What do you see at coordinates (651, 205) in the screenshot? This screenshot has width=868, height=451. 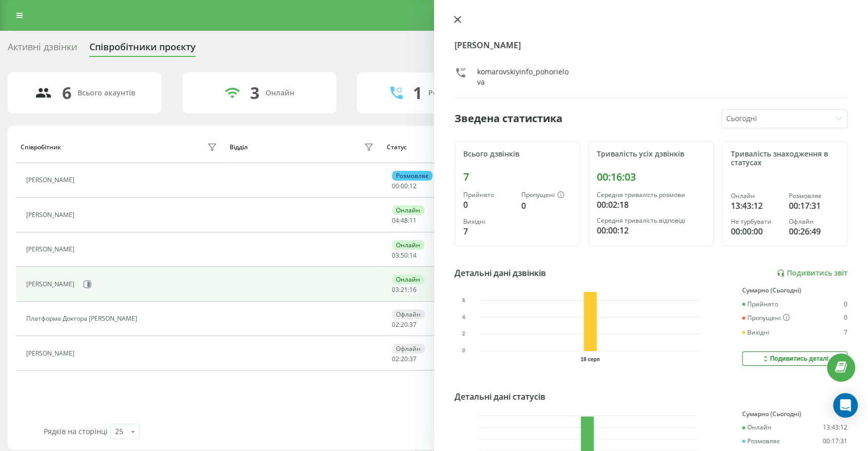 I see `div: 00:02:18` at bounding box center [651, 205].